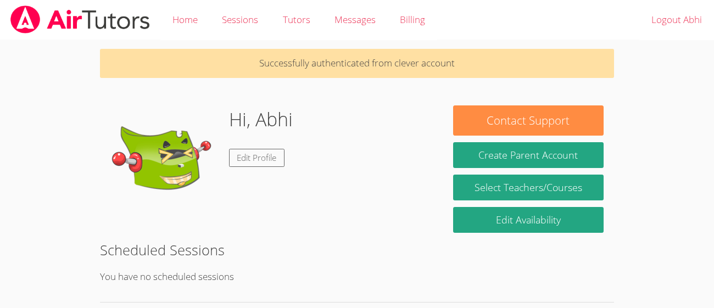 The image size is (714, 308). I want to click on a: Select Teachers/Courses, so click(528, 187).